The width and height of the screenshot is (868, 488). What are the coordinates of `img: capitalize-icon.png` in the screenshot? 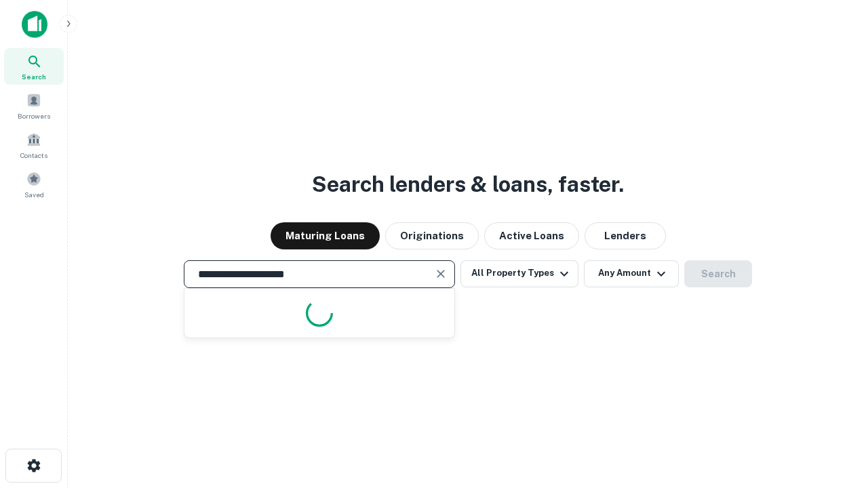 It's located at (34, 24).